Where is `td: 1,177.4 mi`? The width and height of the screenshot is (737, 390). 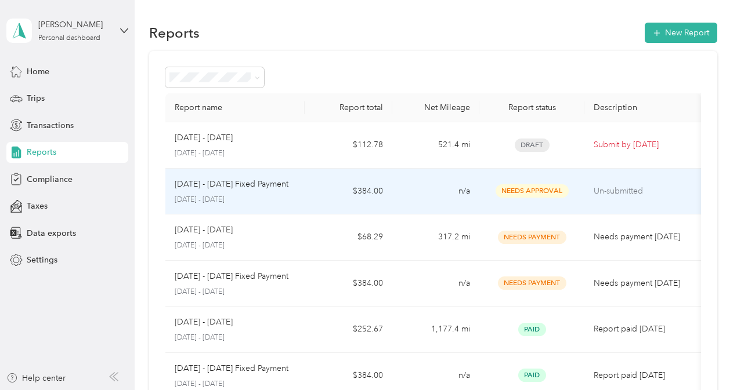 td: 1,177.4 mi is located at coordinates (436, 330).